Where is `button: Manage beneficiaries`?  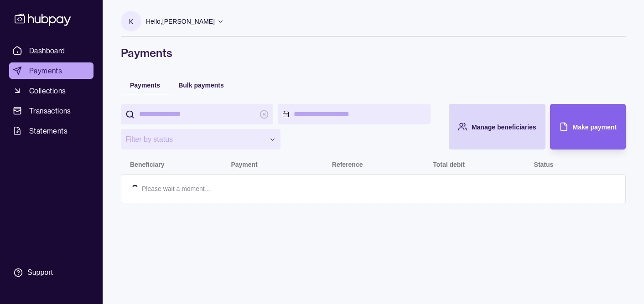
button: Manage beneficiaries is located at coordinates (497, 127).